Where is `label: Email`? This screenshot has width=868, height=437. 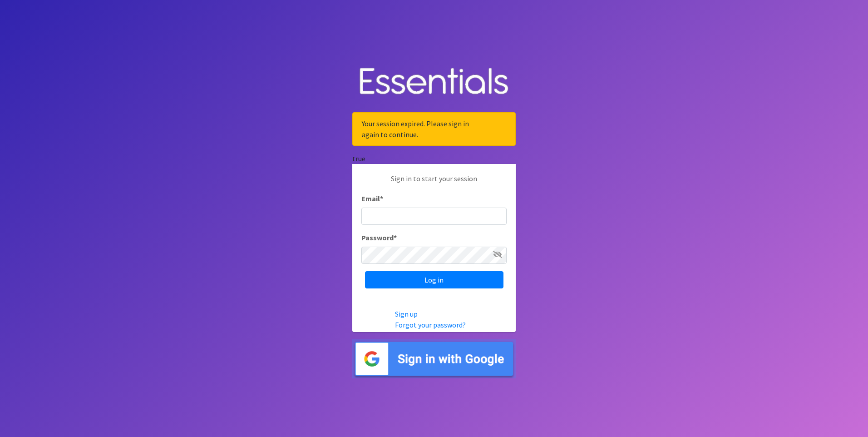
label: Email is located at coordinates (372, 199).